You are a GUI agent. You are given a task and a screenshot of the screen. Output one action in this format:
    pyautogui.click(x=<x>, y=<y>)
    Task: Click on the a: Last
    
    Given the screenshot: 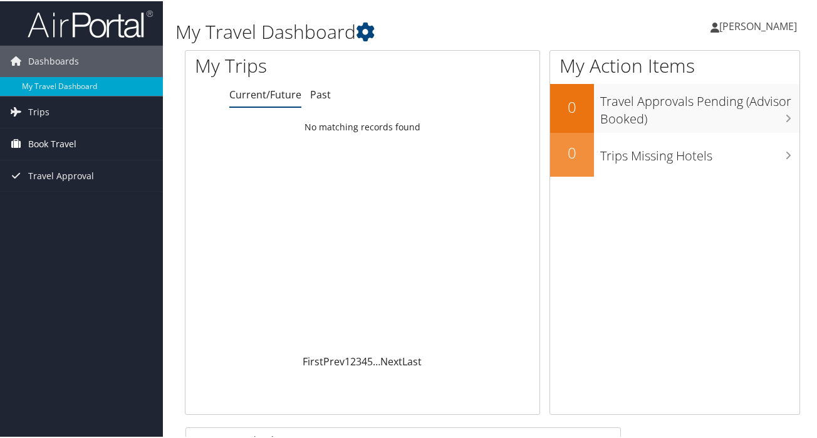 What is the action you would take?
    pyautogui.click(x=412, y=360)
    